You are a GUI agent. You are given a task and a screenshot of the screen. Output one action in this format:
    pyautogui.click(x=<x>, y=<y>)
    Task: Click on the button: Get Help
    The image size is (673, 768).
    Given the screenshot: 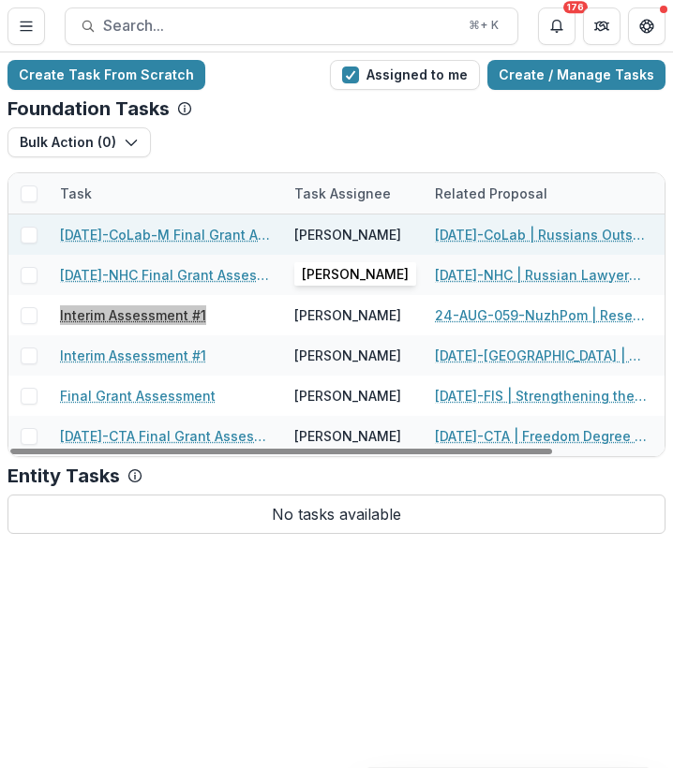 What is the action you would take?
    pyautogui.click(x=646, y=26)
    